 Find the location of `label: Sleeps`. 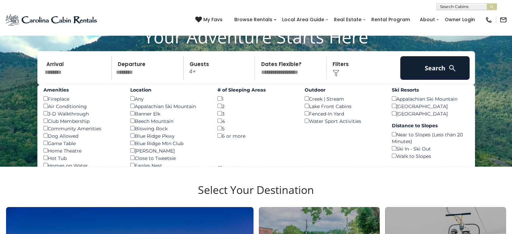

label: Sleeps is located at coordinates (256, 168).